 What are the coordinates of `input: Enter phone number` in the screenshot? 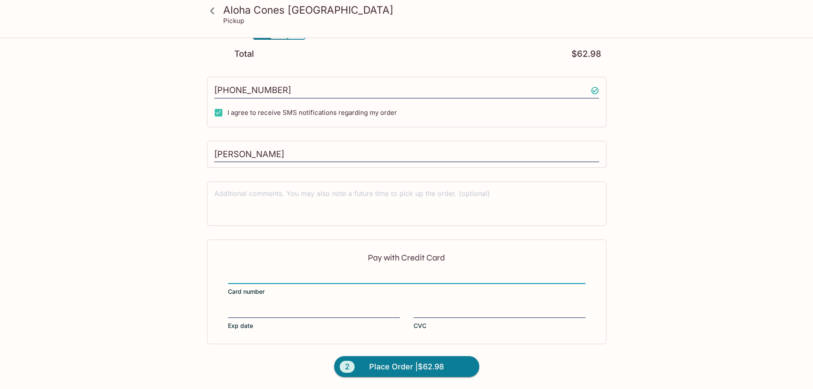 It's located at (407, 91).